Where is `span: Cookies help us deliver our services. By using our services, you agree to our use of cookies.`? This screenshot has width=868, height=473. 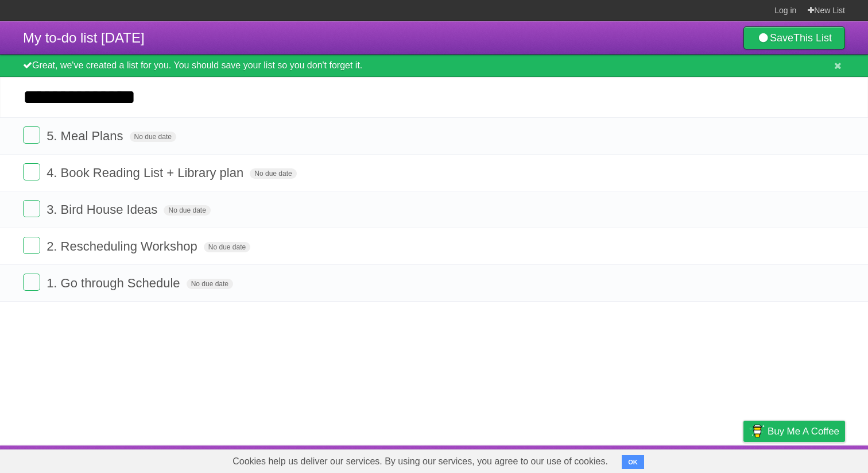 span: Cookies help us deliver our services. By using our services, you agree to our use of cookies. is located at coordinates (421, 462).